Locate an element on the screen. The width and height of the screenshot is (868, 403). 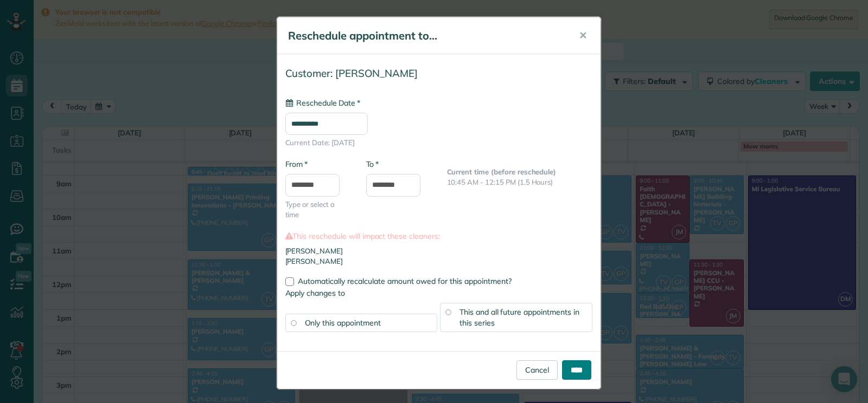
a: Cancel is located at coordinates (537, 370).